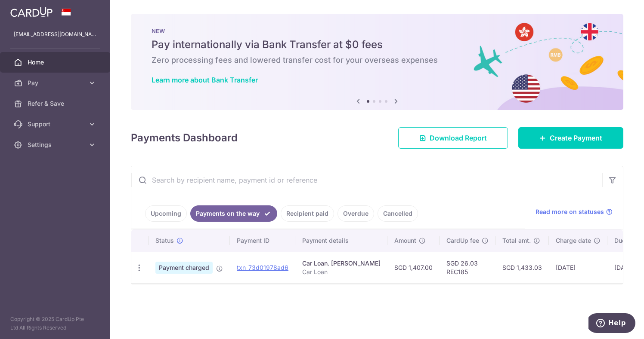 Image resolution: width=644 pixels, height=339 pixels. What do you see at coordinates (575, 138) in the screenshot?
I see `span: Create Payment` at bounding box center [575, 138].